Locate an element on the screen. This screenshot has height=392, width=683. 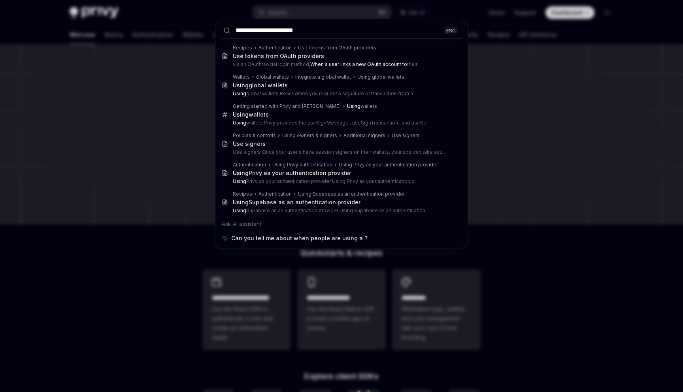
div: Privy as your authentication provider is located at coordinates (292, 173).